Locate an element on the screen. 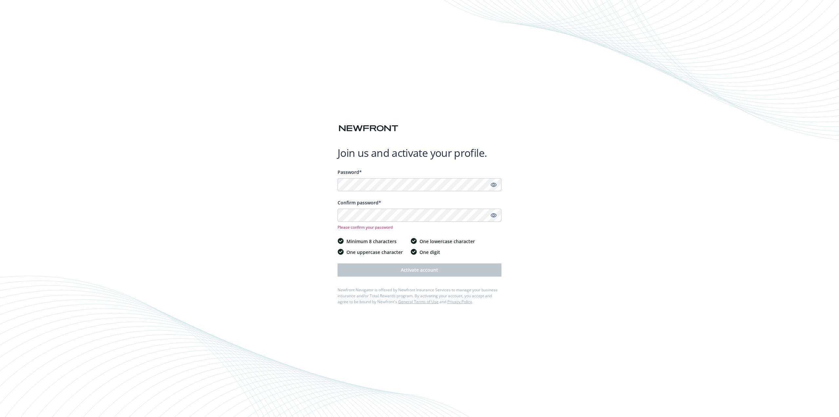  span: Password* is located at coordinates (350, 172).